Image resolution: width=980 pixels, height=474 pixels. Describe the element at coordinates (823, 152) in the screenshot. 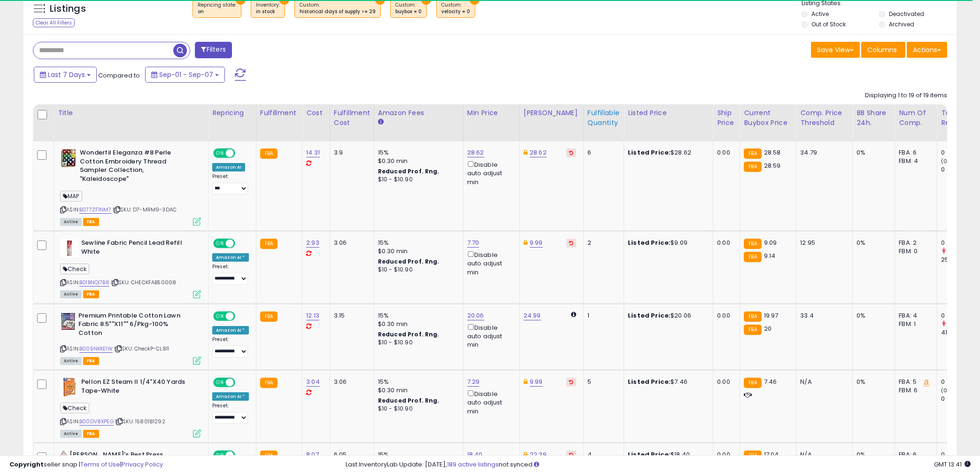

I see `div: 34.79` at that location.